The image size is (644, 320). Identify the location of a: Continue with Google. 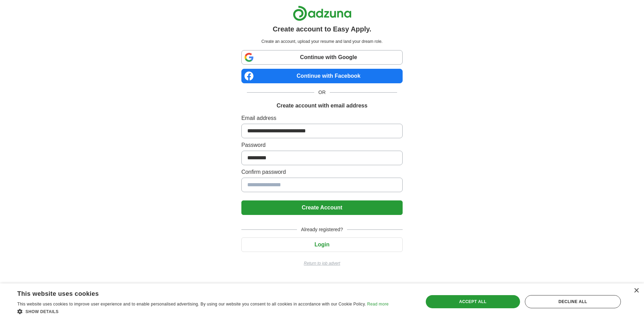
(322, 58).